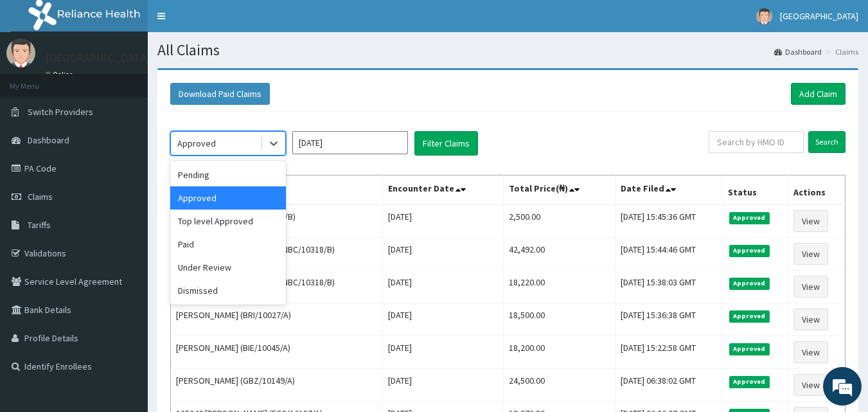 The image size is (868, 412). Describe the element at coordinates (756, 142) in the screenshot. I see `input: Search by HMO ID` at that location.